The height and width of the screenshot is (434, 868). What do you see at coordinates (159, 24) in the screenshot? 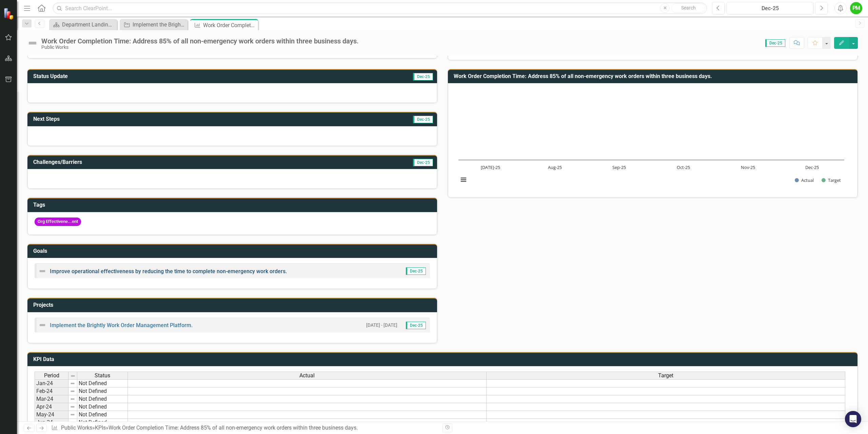
I see `div: Implement the Brightly Work Order Management Platform.` at bounding box center [159, 24].